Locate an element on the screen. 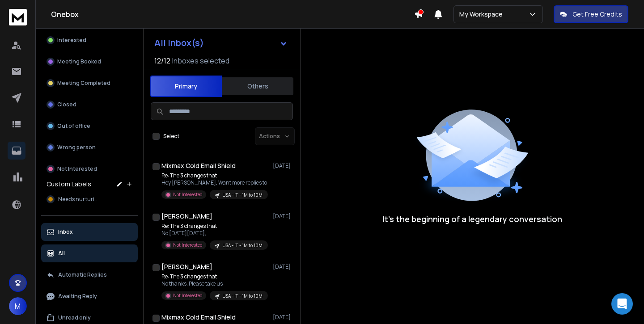 Image resolution: width=644 pixels, height=324 pixels. h1: Onebox is located at coordinates (233, 15).